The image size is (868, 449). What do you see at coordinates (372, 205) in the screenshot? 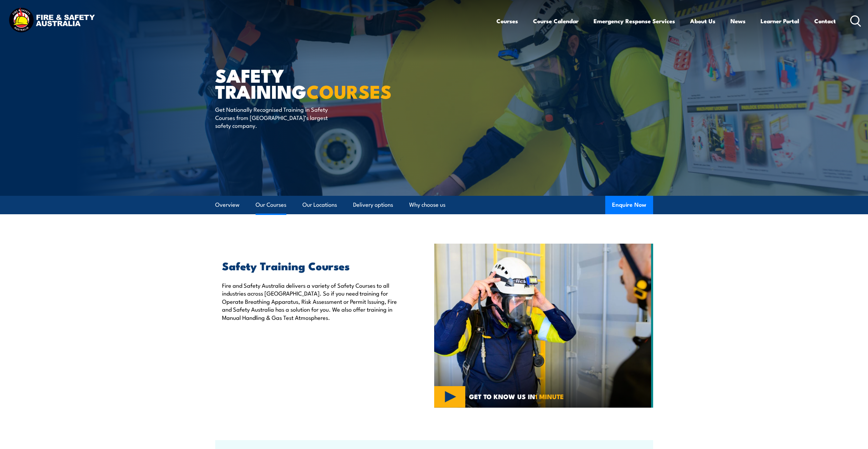
I see `a: Delivery options` at bounding box center [372, 205].